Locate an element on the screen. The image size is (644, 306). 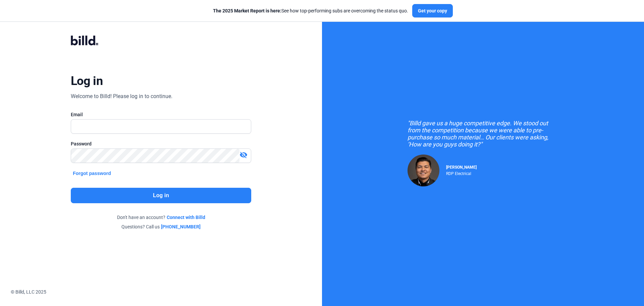
div: "Billd gave us a huge competitive edge. We stood out from the competition because we were able to... is located at coordinates (483, 134).